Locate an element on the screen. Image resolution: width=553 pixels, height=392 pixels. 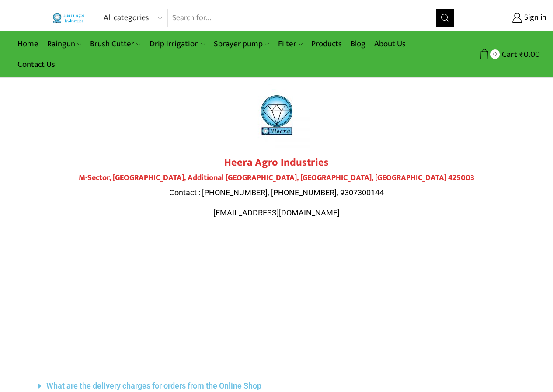
bdi: 0.00 is located at coordinates (530, 54).